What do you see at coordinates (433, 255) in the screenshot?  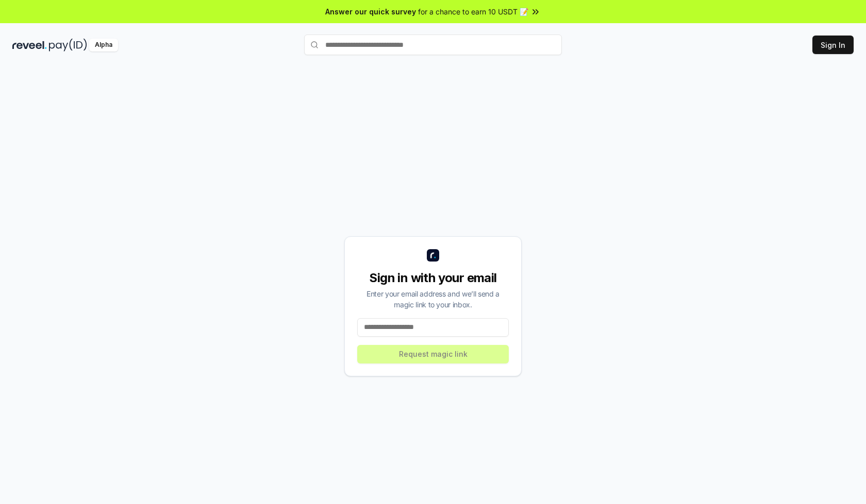 I see `img: logo_small` at bounding box center [433, 255].